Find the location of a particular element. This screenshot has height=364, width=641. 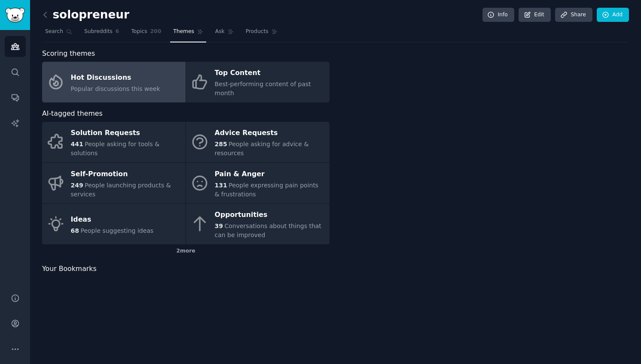

span: Best-performing content of past month is located at coordinates (263, 88).